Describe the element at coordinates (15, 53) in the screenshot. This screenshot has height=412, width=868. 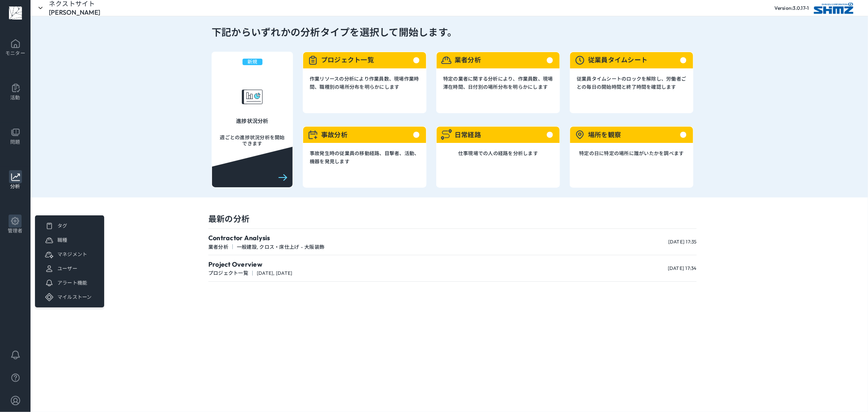
I see `p: モニター` at that location.